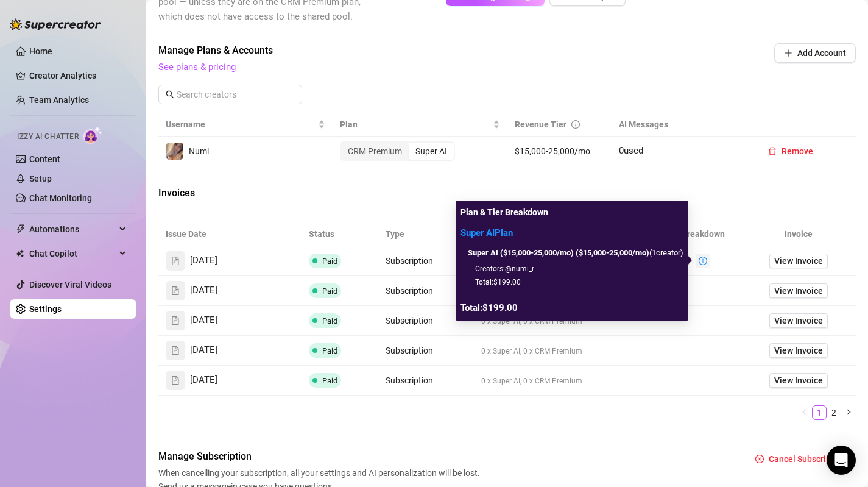 The image size is (868, 487). What do you see at coordinates (849, 413) in the screenshot?
I see `li: Next Page` at bounding box center [849, 413].